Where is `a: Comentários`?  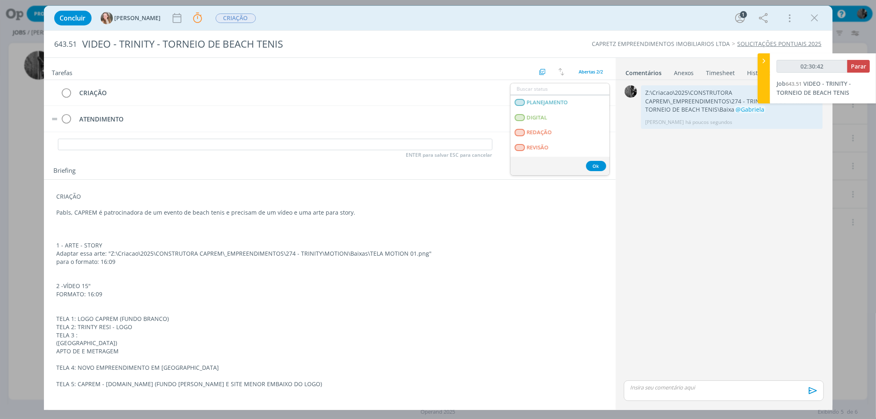
a: Comentários is located at coordinates (644, 71).